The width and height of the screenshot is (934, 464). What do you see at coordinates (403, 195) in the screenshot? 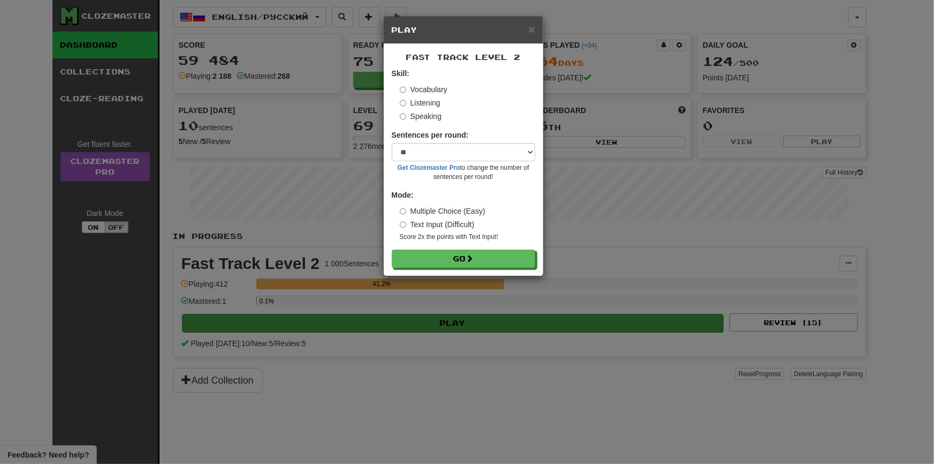
I see `strong: Mode:` at bounding box center [403, 195].